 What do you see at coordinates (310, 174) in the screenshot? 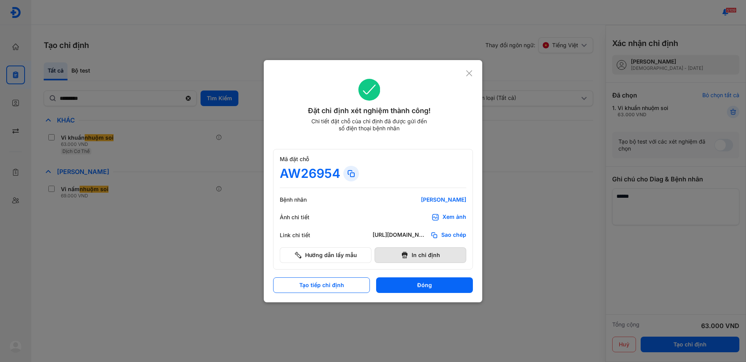
I see `div: AW26954` at bounding box center [310, 174].